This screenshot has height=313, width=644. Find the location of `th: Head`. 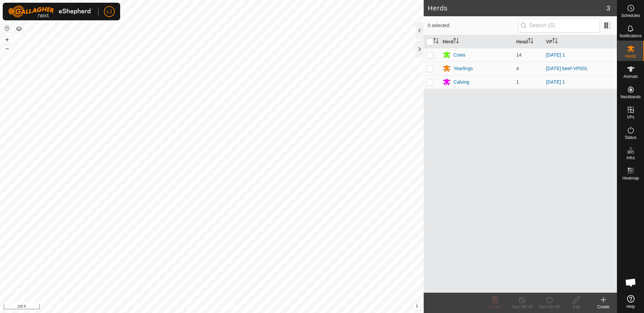

th: Head is located at coordinates (529, 42).